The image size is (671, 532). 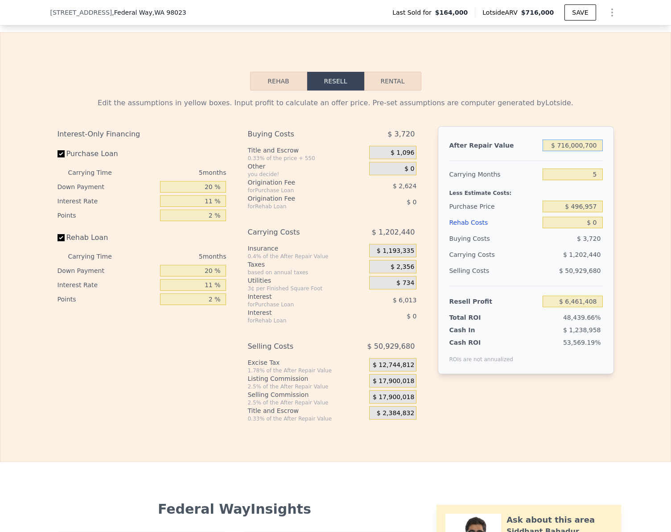 I want to click on div: 3¢ per Finished Square Foot, so click(x=306, y=288).